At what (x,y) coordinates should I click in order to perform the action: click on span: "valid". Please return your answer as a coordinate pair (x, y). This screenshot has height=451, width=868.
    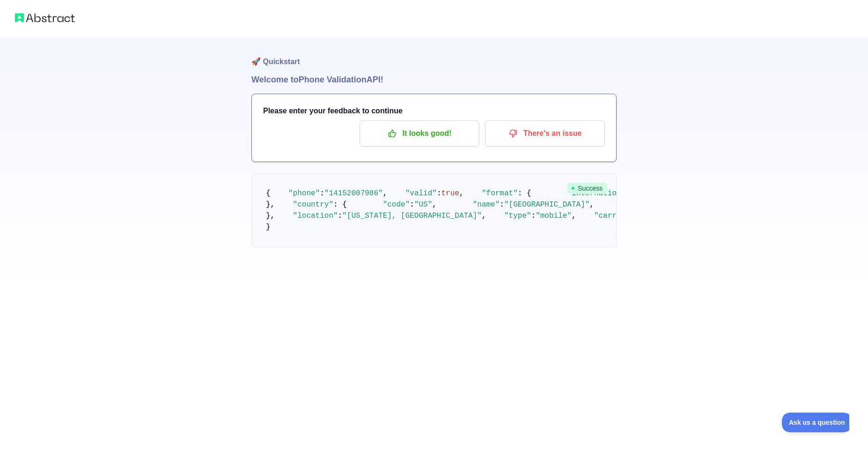
    Looking at the image, I should click on (421, 193).